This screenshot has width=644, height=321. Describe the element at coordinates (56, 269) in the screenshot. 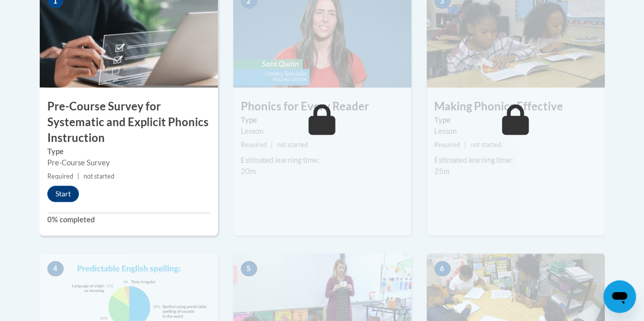

I see `span: 4` at that location.